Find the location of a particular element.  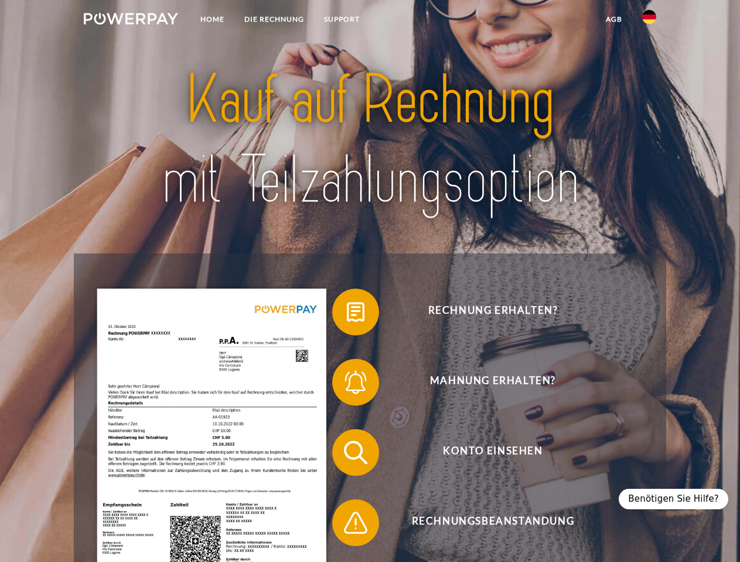

button: Rechnung erhalten? is located at coordinates (484, 312).